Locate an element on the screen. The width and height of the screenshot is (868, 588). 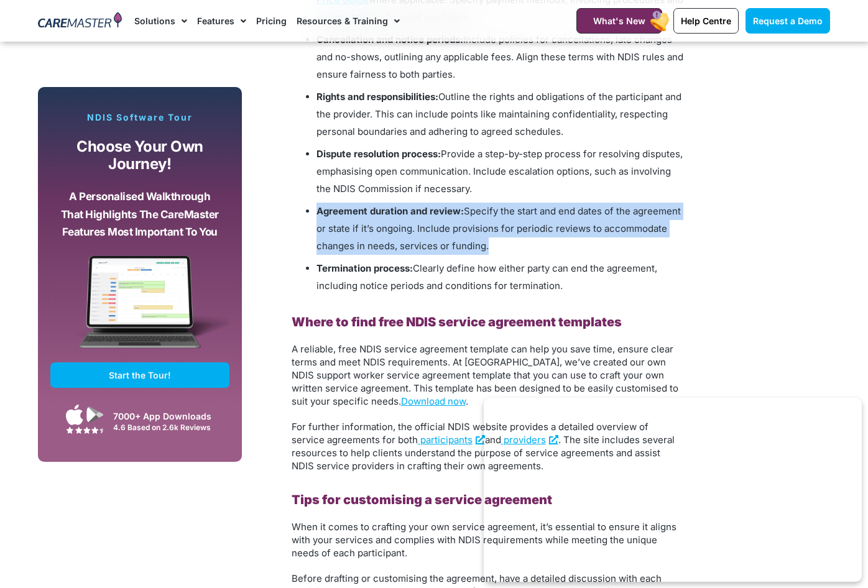
span: Start the Tour! is located at coordinates (140, 375).